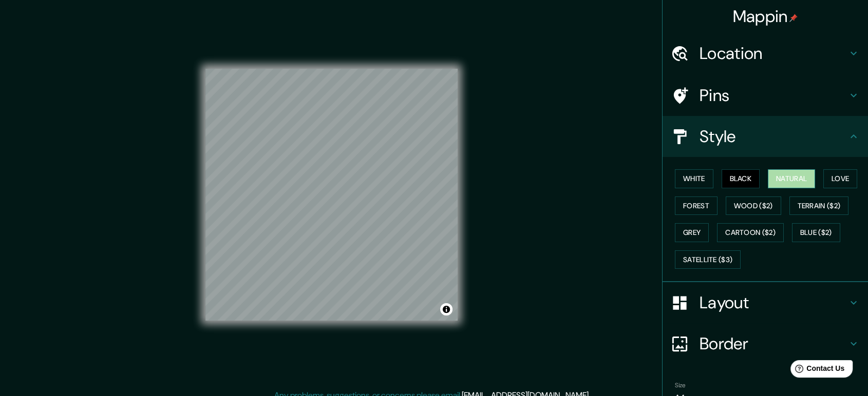  I want to click on h4: Style, so click(773, 136).